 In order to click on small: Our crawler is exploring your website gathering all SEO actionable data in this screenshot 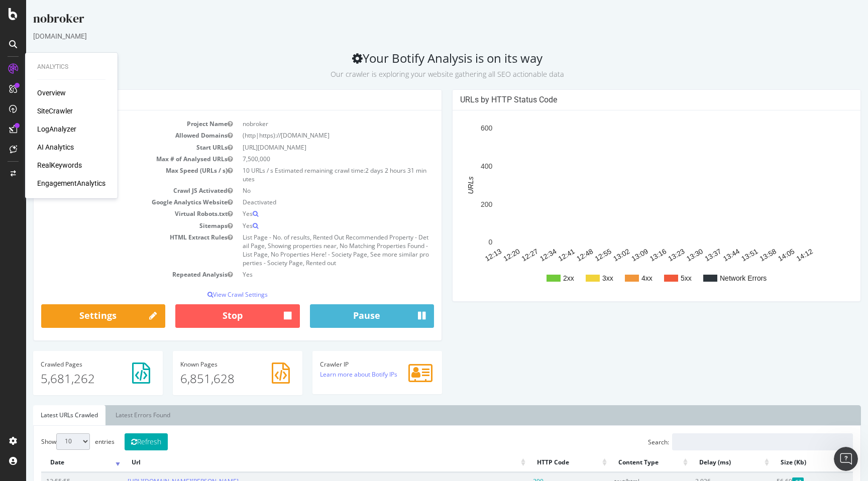, I will do `click(421, 74)`.